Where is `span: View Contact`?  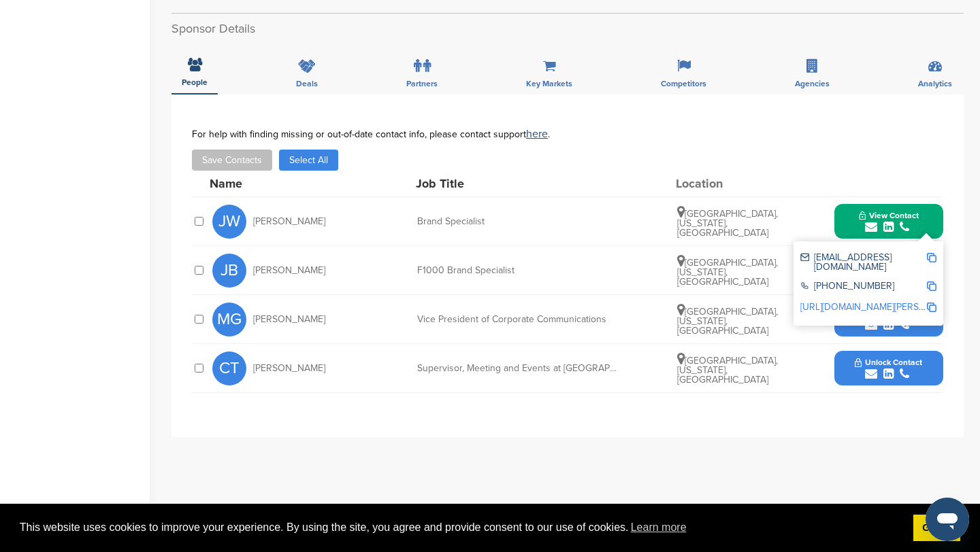
span: View Contact is located at coordinates (889, 216).